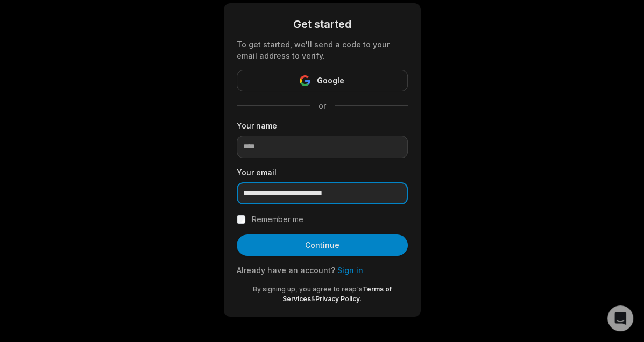  Describe the element at coordinates (307, 289) in the screenshot. I see `span: By signing up, you agree to reap's` at that location.